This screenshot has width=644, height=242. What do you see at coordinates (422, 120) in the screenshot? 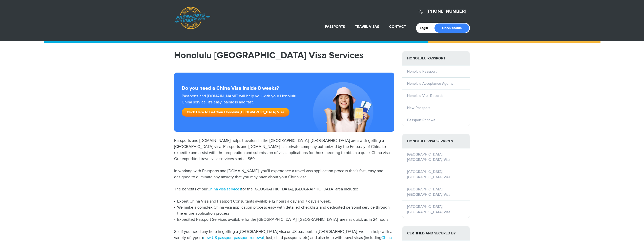
I see `a: Passport Renewal` at bounding box center [422, 120].